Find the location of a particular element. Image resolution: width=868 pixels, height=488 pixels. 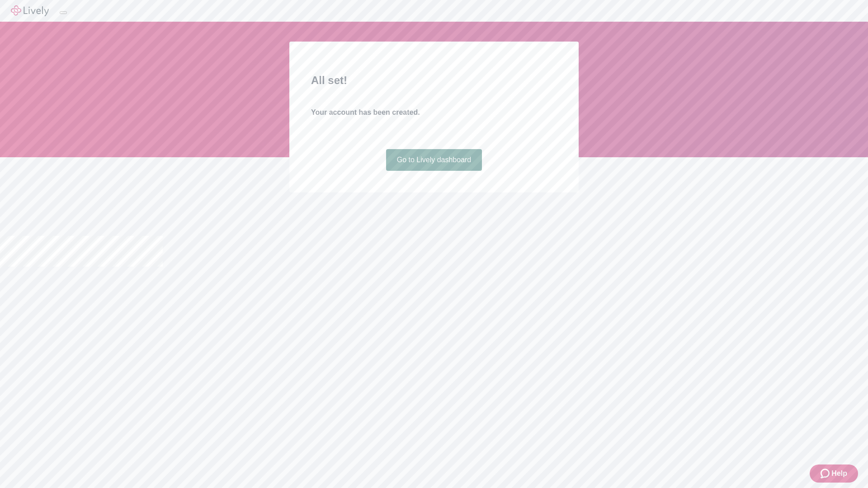

a: Go to Lively dashboard is located at coordinates (434, 160).